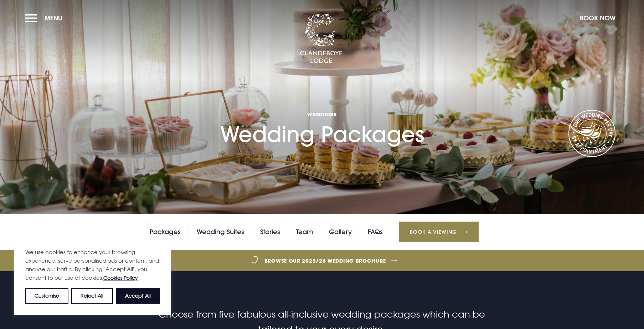  What do you see at coordinates (322, 109) in the screenshot?
I see `h1: Wedding Packages` at bounding box center [322, 109].